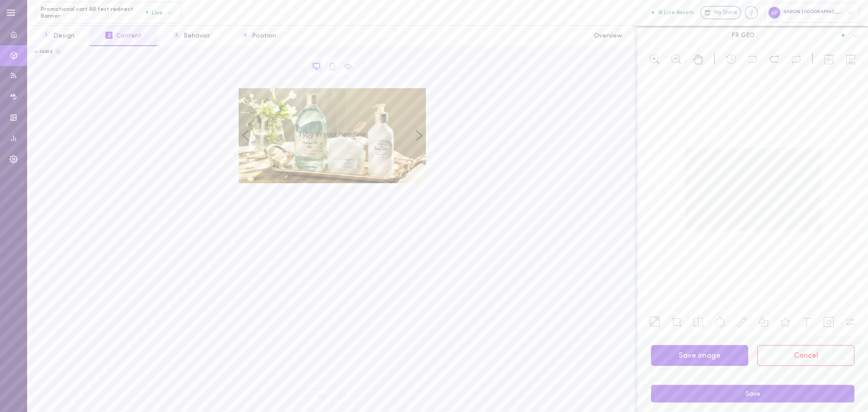  What do you see at coordinates (123, 35) in the screenshot?
I see `button: 2Content` at bounding box center [123, 35].